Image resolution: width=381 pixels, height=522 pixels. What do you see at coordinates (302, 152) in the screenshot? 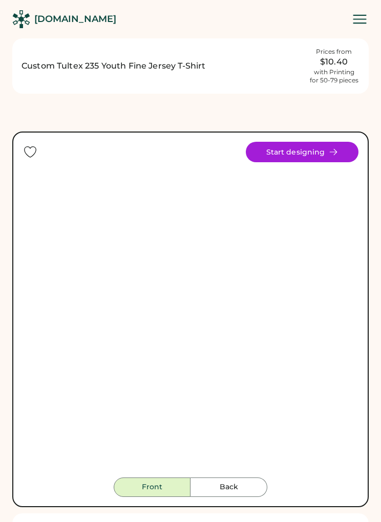
I see `button: Start designing` at bounding box center [302, 152].